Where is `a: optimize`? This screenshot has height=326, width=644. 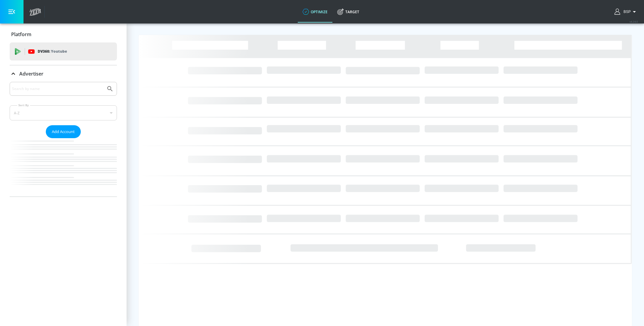 a: optimize is located at coordinates (315, 11).